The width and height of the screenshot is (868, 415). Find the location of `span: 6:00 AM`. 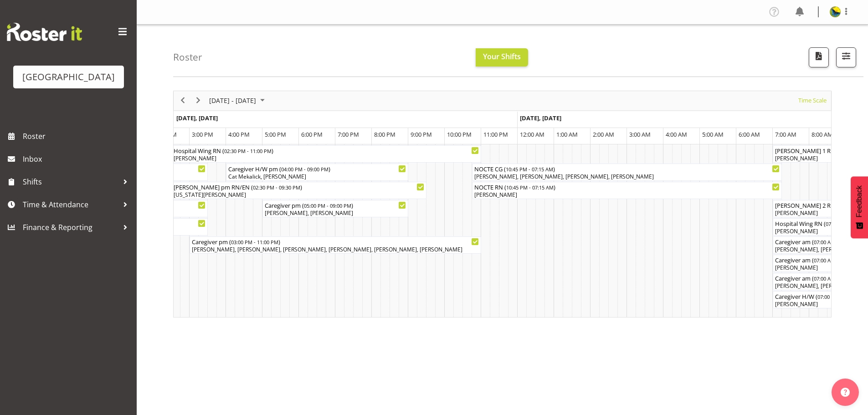

span: 6:00 AM is located at coordinates (749, 134).